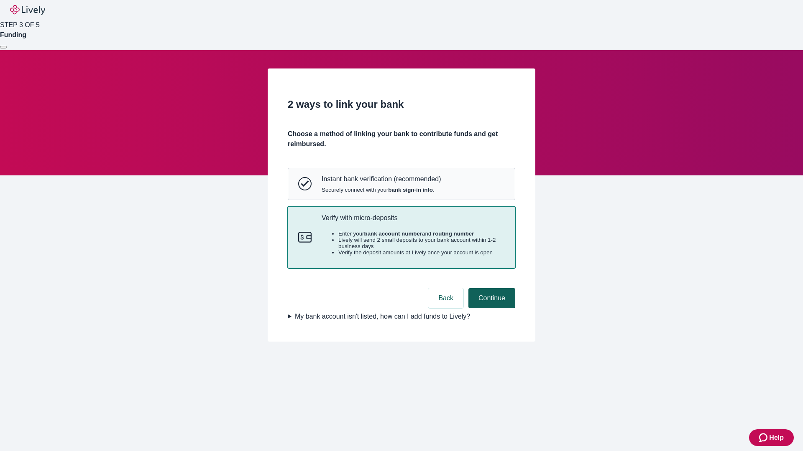 This screenshot has width=803, height=451. What do you see at coordinates (401, 238) in the screenshot?
I see `button: Micro-depositsVerify with micro-depositsEnter yourbank account numberand routing numberLively wil...` at bounding box center [401, 238].